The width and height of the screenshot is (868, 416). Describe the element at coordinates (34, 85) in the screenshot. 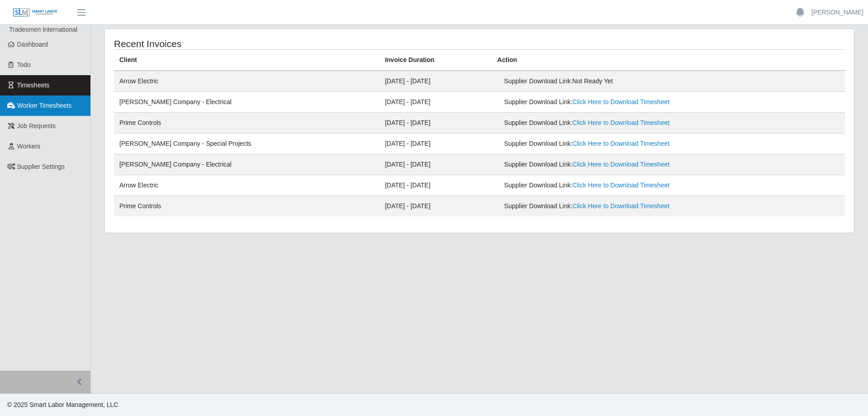

I see `span: Timesheets` at that location.